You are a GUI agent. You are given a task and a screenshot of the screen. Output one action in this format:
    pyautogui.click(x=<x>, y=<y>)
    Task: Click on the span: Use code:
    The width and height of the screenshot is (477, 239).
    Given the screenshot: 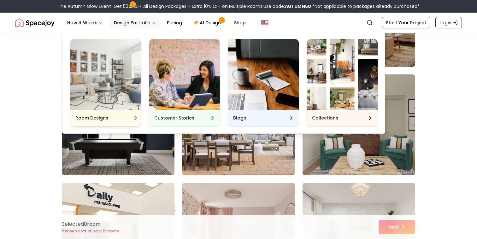 What is the action you would take?
    pyautogui.click(x=287, y=6)
    